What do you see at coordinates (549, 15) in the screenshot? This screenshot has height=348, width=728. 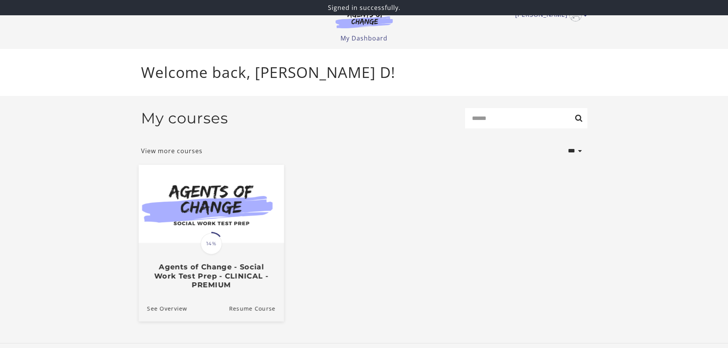 I see `a: Toggle menu` at bounding box center [549, 15].